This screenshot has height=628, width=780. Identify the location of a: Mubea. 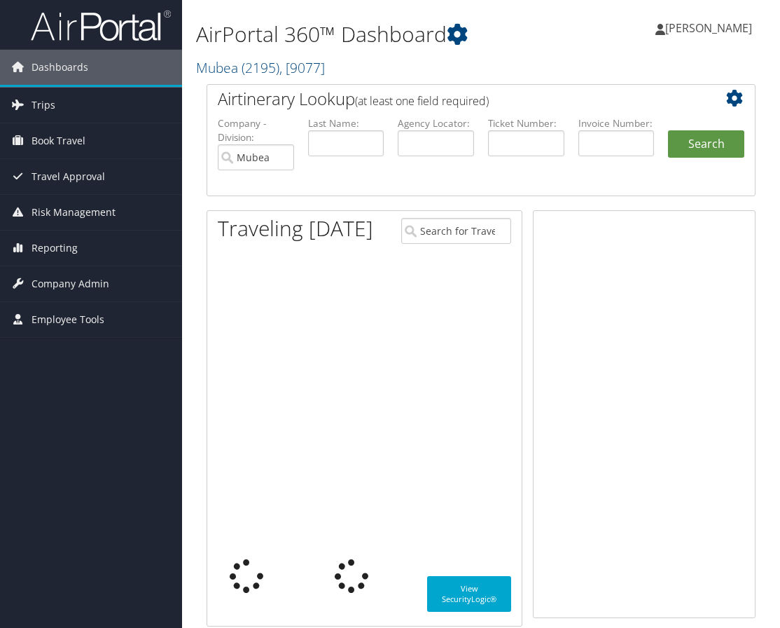
(261, 67).